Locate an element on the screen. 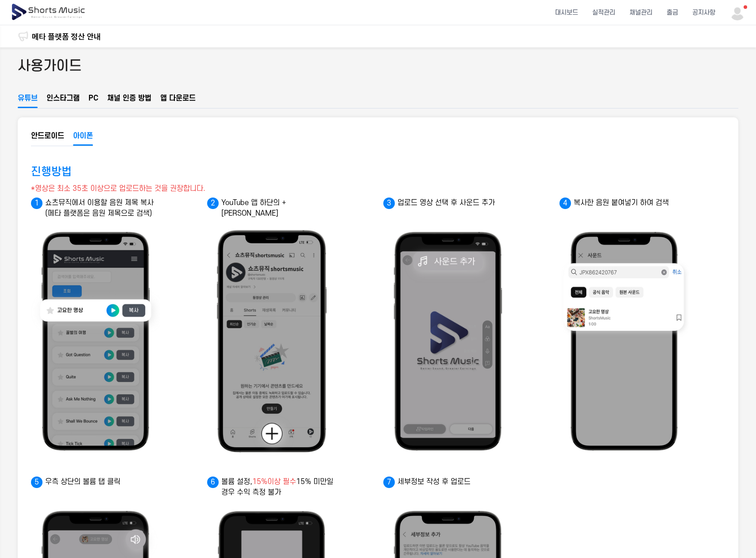 The height and width of the screenshot is (558, 756). button: 사용자 이미지 is located at coordinates (738, 13).